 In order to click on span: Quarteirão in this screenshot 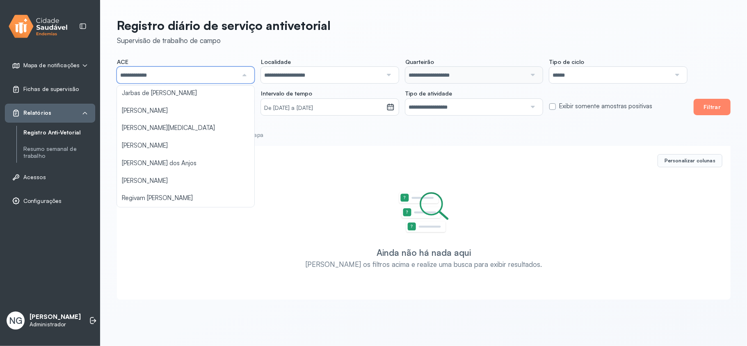, I will do `click(419, 62)`.